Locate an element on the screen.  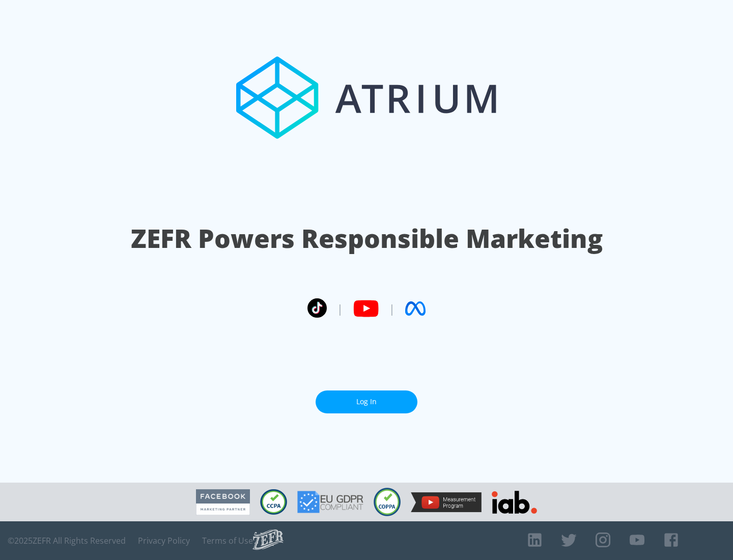
a: Log In is located at coordinates (367, 402).